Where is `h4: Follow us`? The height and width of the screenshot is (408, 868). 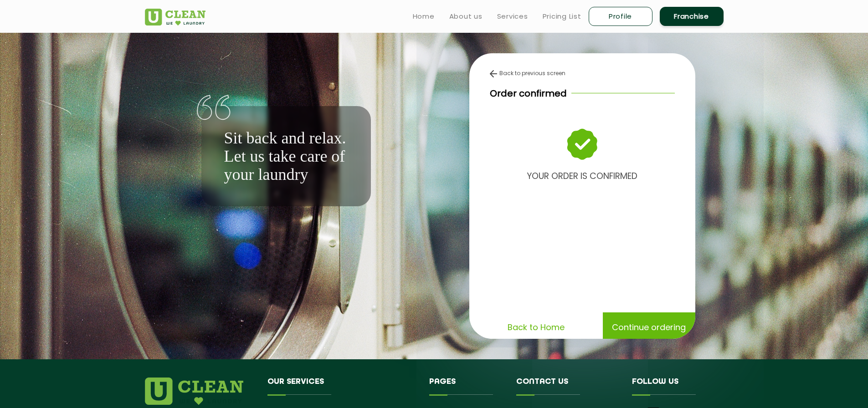 h4: Follow us is located at coordinates (672, 386).